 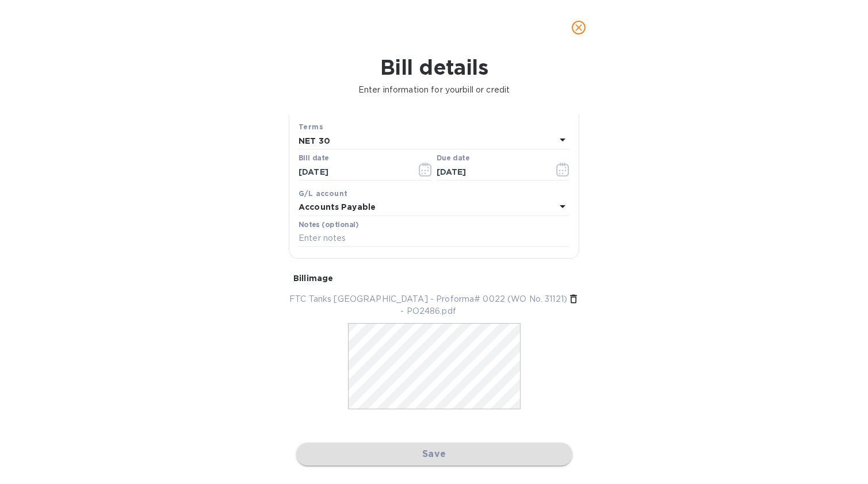 What do you see at coordinates (322, 194) in the screenshot?
I see `b: G/L account` at bounding box center [322, 194].